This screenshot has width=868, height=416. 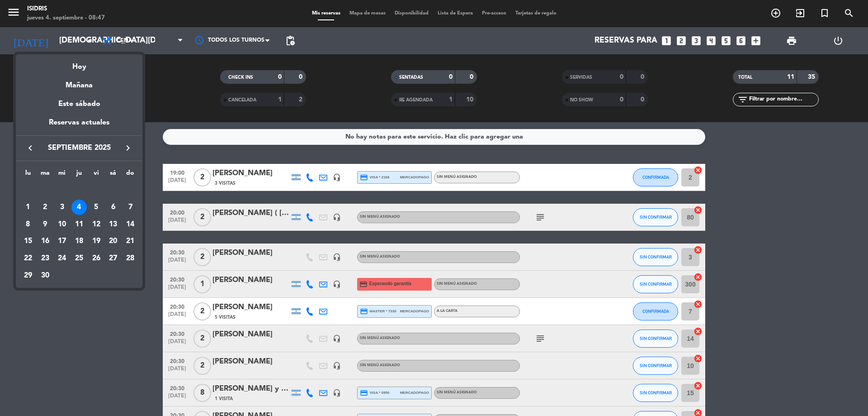 What do you see at coordinates (45, 224) in the screenshot?
I see `td: 9 de septiembre de 2025` at bounding box center [45, 224].